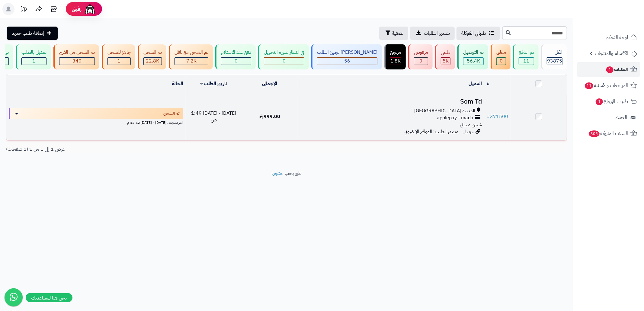 The image size is (644, 311). Describe the element at coordinates (152, 61) in the screenshot. I see `div: 22773` at that location.